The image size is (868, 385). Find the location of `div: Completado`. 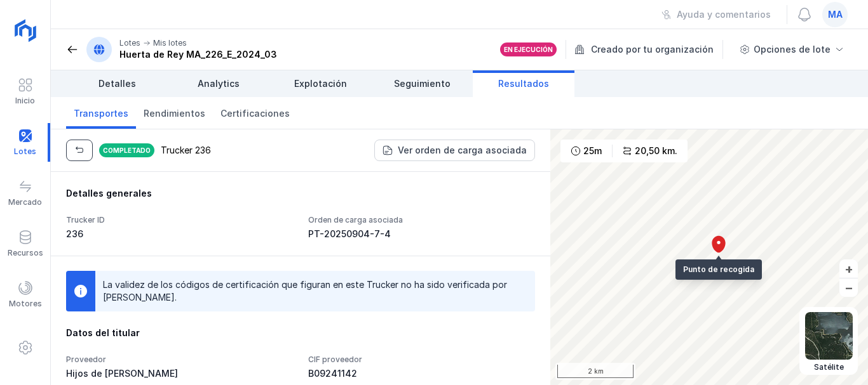

div: Completado is located at coordinates (127, 150).